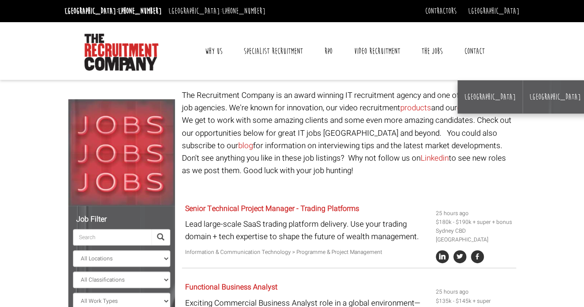  I want to click on li: $180k - $190k + super + bonus, so click(474, 222).